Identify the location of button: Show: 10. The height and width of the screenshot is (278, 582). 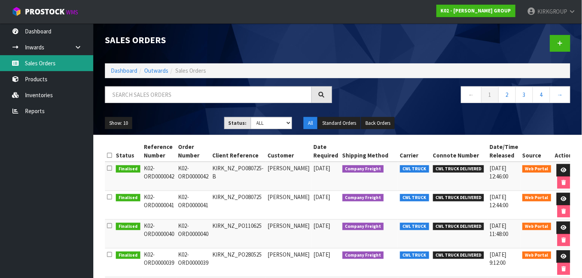
(118, 123).